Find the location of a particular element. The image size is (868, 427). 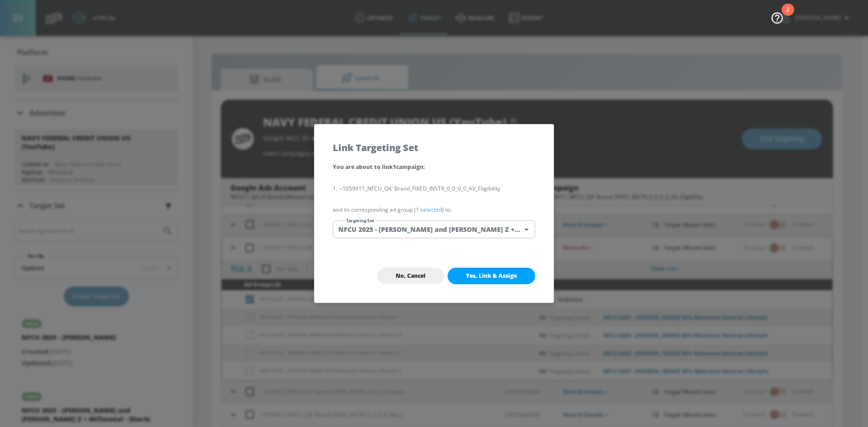

button: Open Resource Center, 2 new notifications is located at coordinates (777, 18).